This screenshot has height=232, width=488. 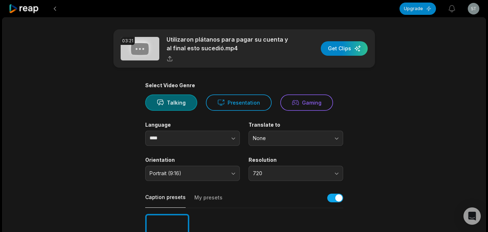 What do you see at coordinates (307, 102) in the screenshot?
I see `button: Gaming` at bounding box center [307, 102].